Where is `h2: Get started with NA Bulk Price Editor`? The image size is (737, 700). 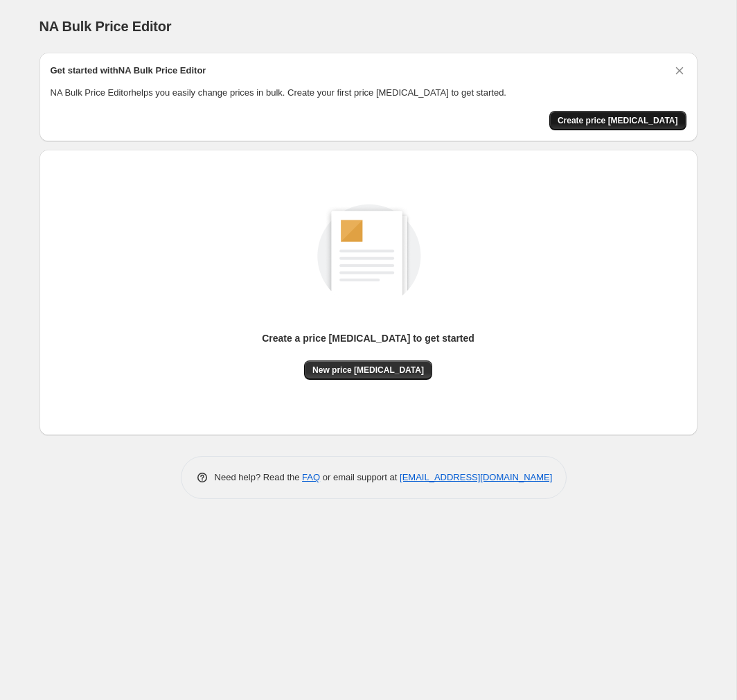
h2: Get started with NA Bulk Price Editor is located at coordinates (129, 71).